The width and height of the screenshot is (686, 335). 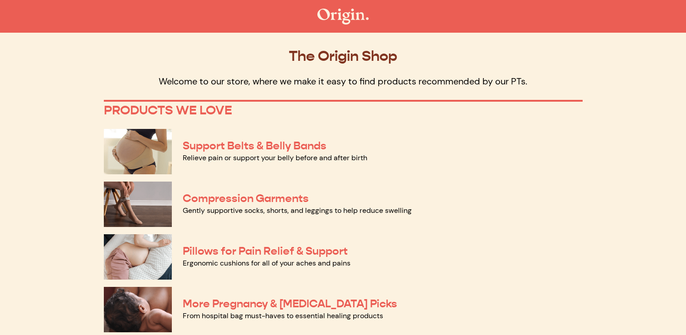 What do you see at coordinates (265, 251) in the screenshot?
I see `a: Pillows for Pain Relief & Support` at bounding box center [265, 251].